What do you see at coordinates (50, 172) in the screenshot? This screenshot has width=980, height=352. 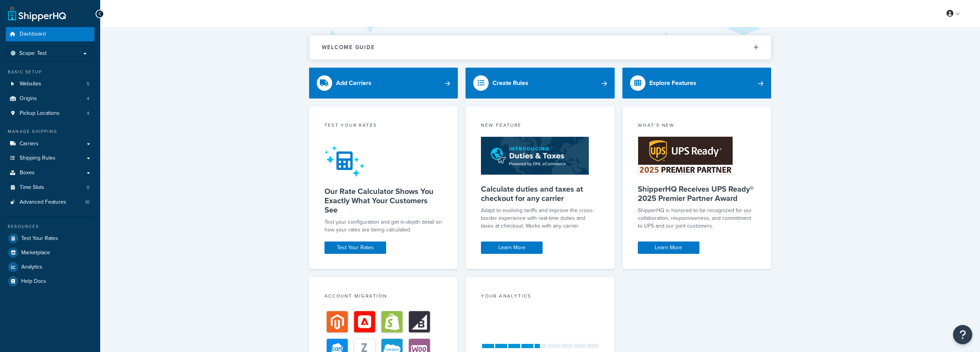 I see `a: Boxes` at bounding box center [50, 172].